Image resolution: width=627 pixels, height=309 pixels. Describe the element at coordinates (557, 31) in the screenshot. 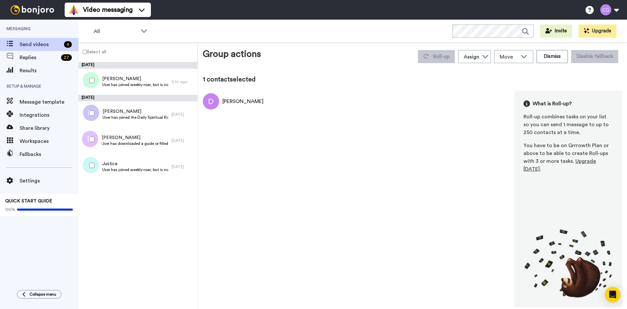

I see `a: Invite` at that location.